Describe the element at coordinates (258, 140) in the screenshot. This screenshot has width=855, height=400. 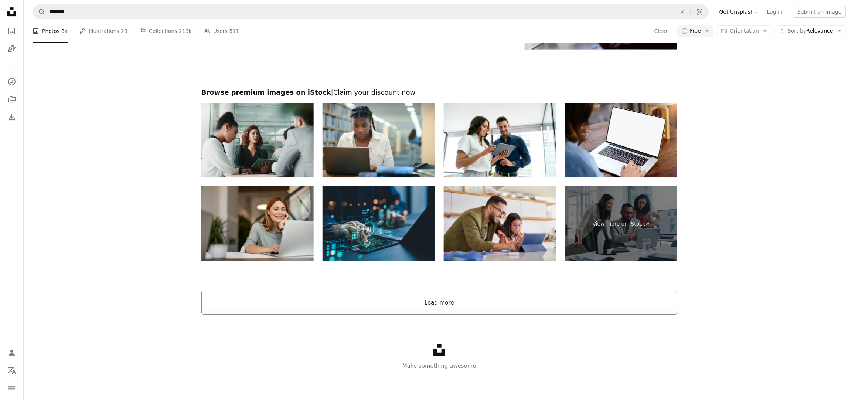
I see `img: Woman, lawyer and tablet at meeting with team, planning and discussion for review for legal case ...` at that location.